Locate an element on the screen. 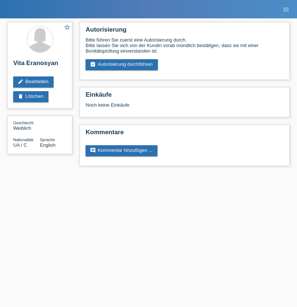 This screenshot has width=297, height=307. span: English is located at coordinates (48, 145).